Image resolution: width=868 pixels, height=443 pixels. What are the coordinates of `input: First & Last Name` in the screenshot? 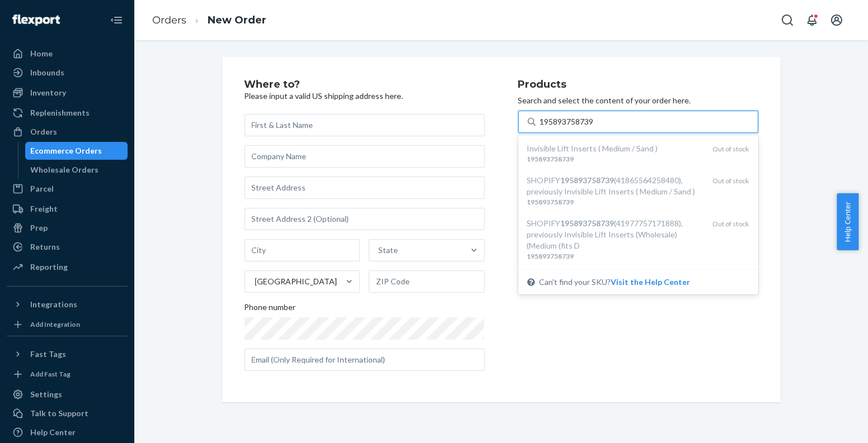 It's located at (364, 125).